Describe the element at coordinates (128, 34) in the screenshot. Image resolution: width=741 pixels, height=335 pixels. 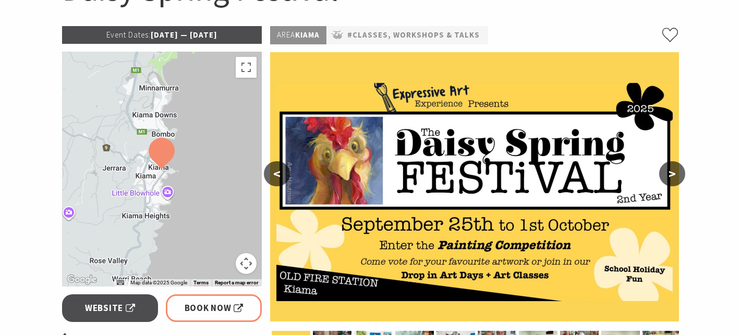
I see `span: Event Dates:` at that location.